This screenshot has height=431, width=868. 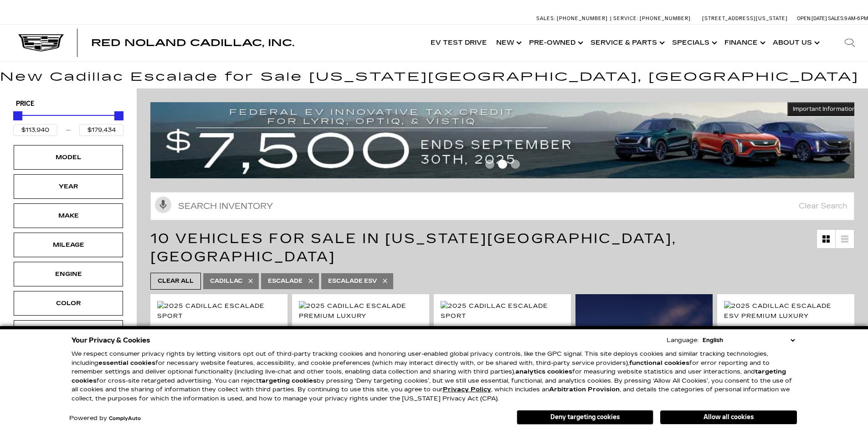 What do you see at coordinates (584, 390) in the screenshot?
I see `strong: Arbitration Provision` at bounding box center [584, 390].